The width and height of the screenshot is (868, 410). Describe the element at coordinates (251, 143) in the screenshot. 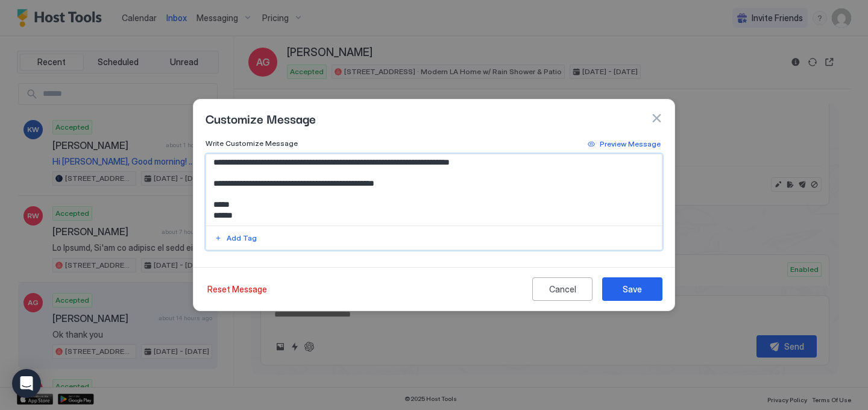

I see `span: Write Customize Message` at that location.